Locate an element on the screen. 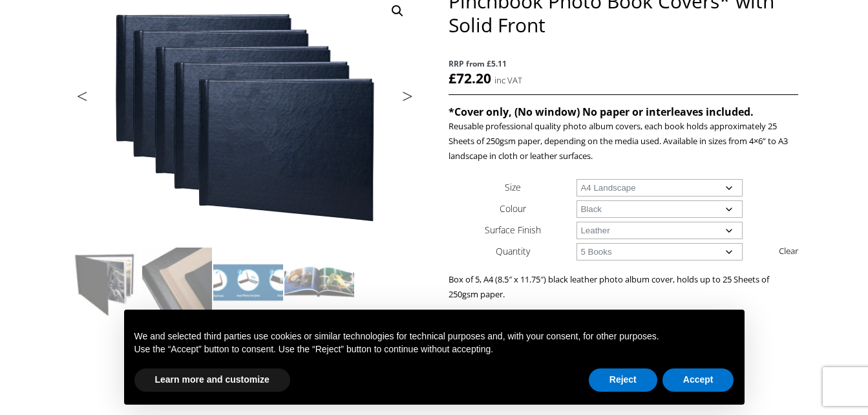 The width and height of the screenshot is (868, 415). button: Reject is located at coordinates (623, 380).